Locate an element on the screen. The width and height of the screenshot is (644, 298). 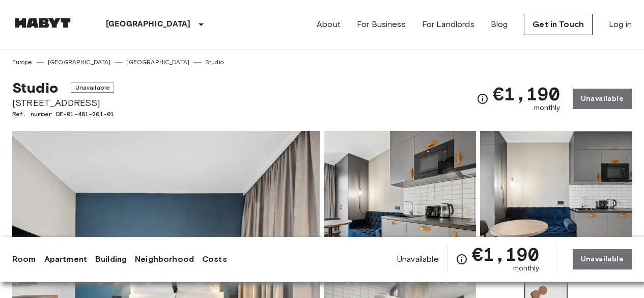
a: Europe is located at coordinates (22, 62).